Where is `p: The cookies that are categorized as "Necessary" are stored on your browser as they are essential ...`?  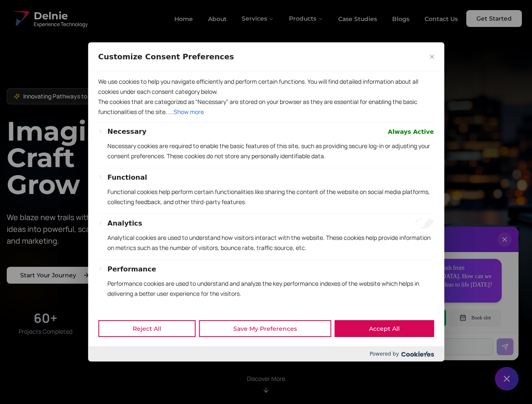
p: The cookies that are categorized as "Necessary" are stored on your browser as they are essential ... is located at coordinates (266, 107).